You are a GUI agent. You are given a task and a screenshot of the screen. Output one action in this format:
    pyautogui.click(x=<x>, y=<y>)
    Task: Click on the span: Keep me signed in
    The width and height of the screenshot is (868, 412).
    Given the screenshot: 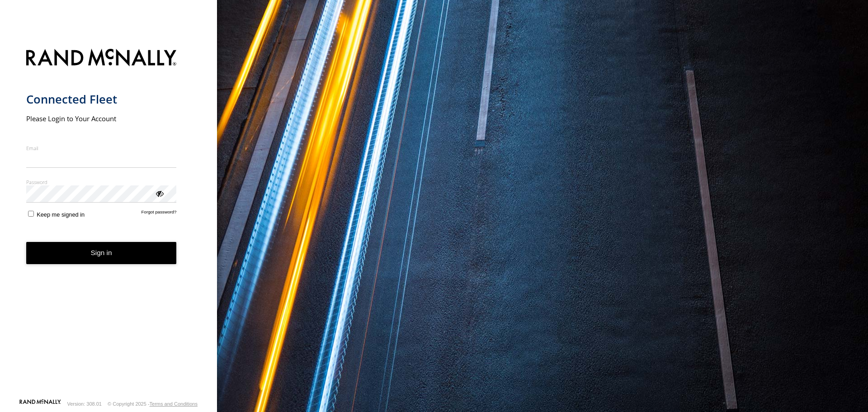 What is the action you would take?
    pyautogui.click(x=60, y=214)
    